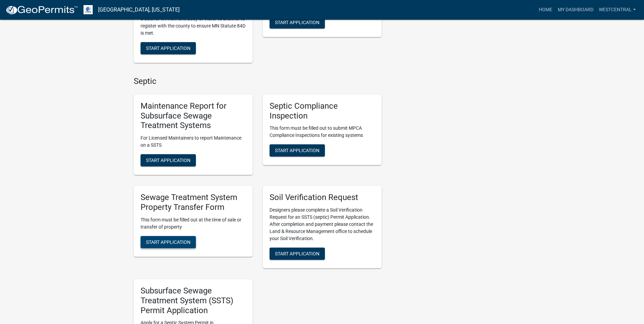 Image resolution: width=644 pixels, height=324 pixels. What do you see at coordinates (193, 224) in the screenshot?
I see `p: This form must be filled out at the time of sale or transfer of property` at bounding box center [193, 224].